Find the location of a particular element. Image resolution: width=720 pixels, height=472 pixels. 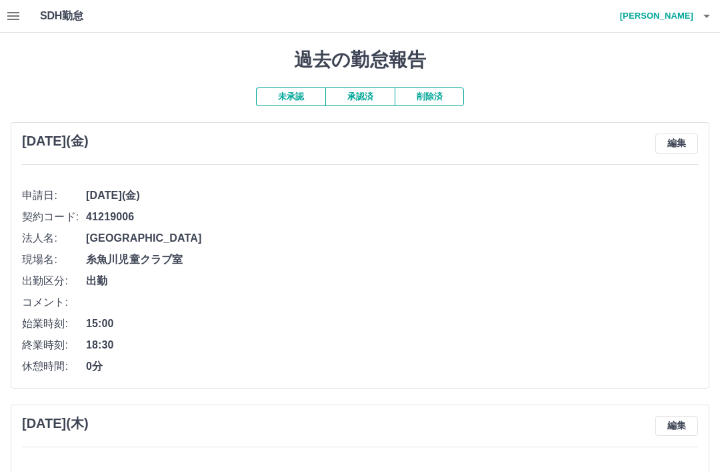

span: 出勤区分: is located at coordinates (54, 281).